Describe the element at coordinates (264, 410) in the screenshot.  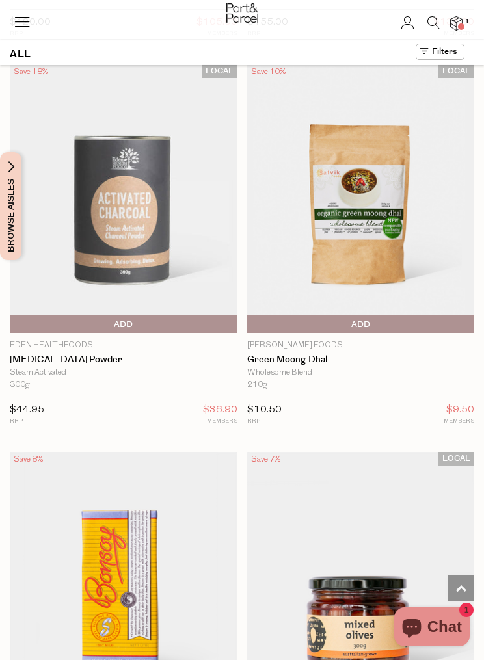
I see `span: $10.50` at that location.